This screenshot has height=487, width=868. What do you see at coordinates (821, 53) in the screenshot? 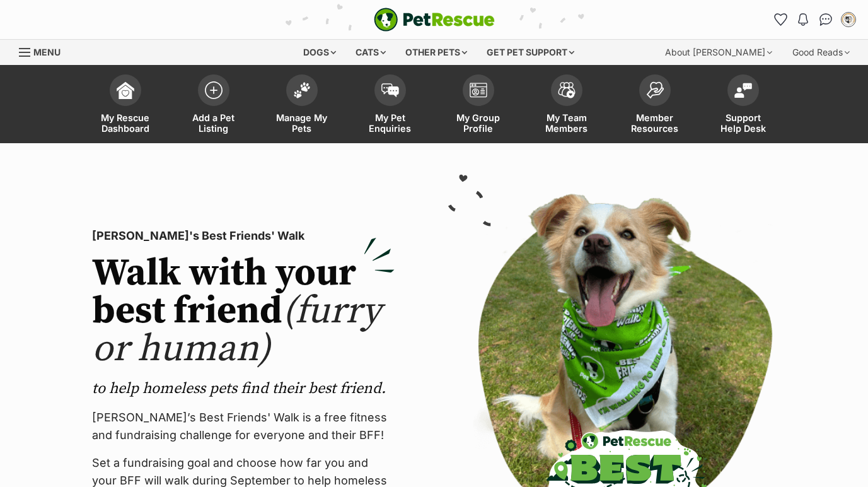
I see `div: Good Reads` at bounding box center [821, 53].